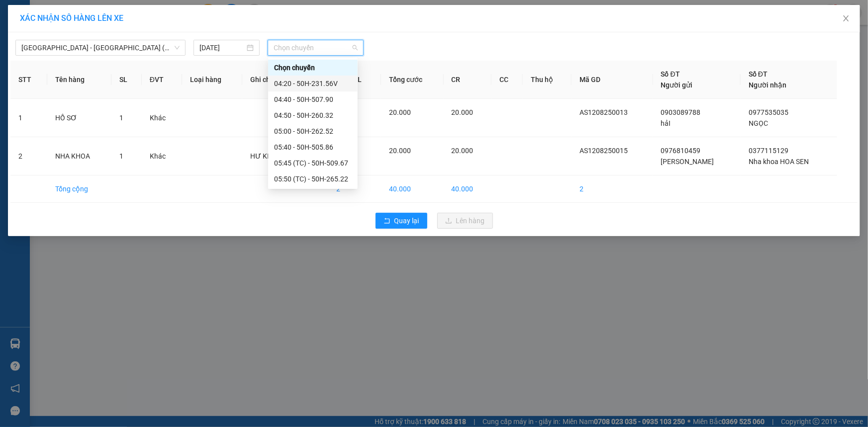 The image size is (868, 427). What do you see at coordinates (547, 79) in the screenshot?
I see `th: Thu hộ` at bounding box center [547, 79].